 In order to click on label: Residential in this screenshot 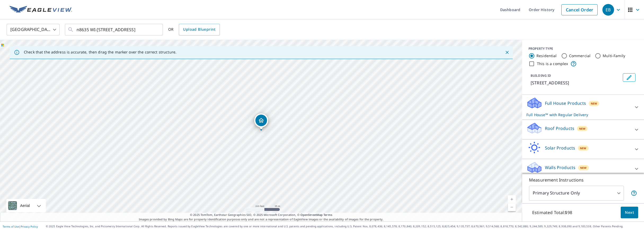, I will do `click(546, 56)`.